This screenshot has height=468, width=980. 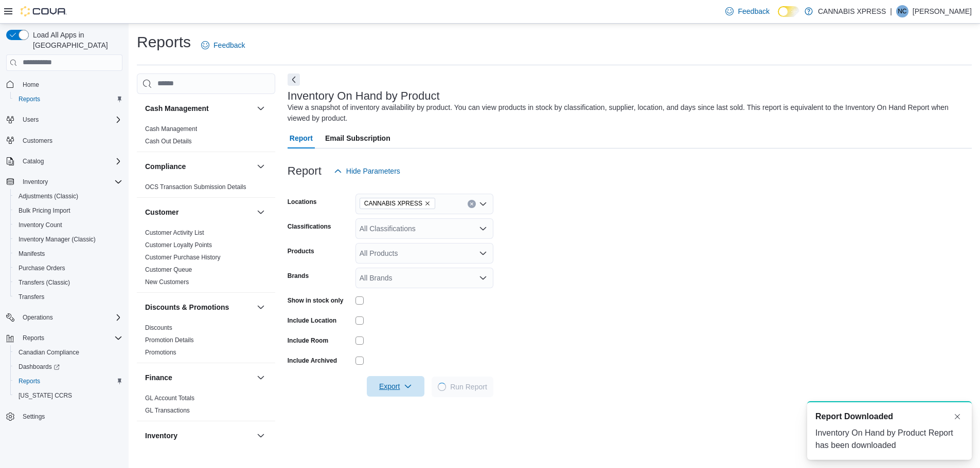 I want to click on a: Customer Activity List, so click(x=174, y=233).